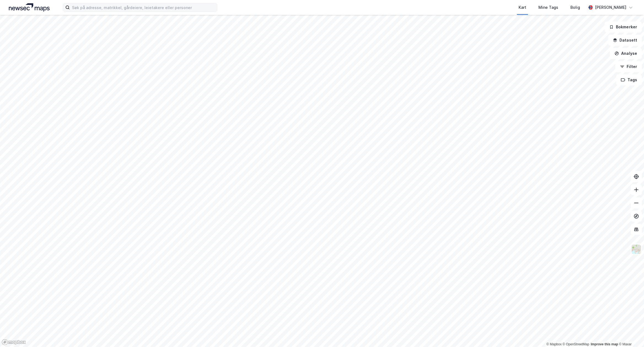 Image resolution: width=644 pixels, height=347 pixels. What do you see at coordinates (523, 8) in the screenshot?
I see `div: Kart` at bounding box center [523, 8].